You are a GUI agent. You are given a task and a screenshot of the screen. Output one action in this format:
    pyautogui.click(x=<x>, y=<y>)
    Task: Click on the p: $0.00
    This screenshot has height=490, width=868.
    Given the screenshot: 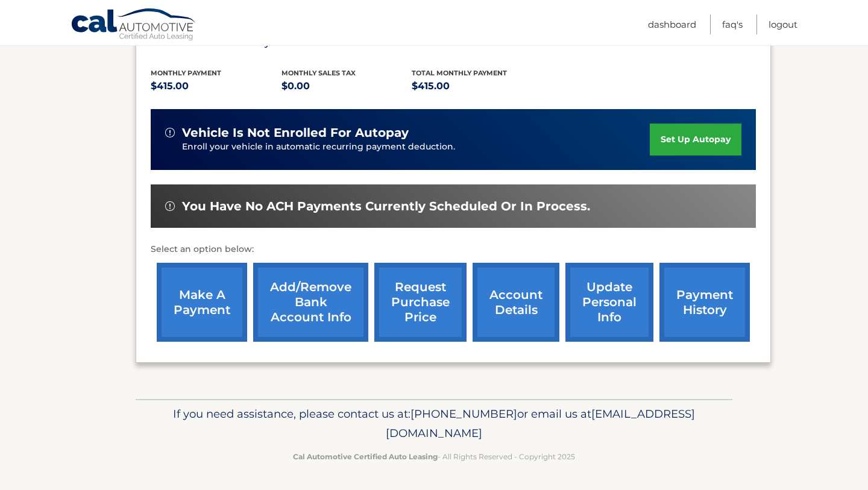 What is the action you would take?
    pyautogui.click(x=347, y=86)
    